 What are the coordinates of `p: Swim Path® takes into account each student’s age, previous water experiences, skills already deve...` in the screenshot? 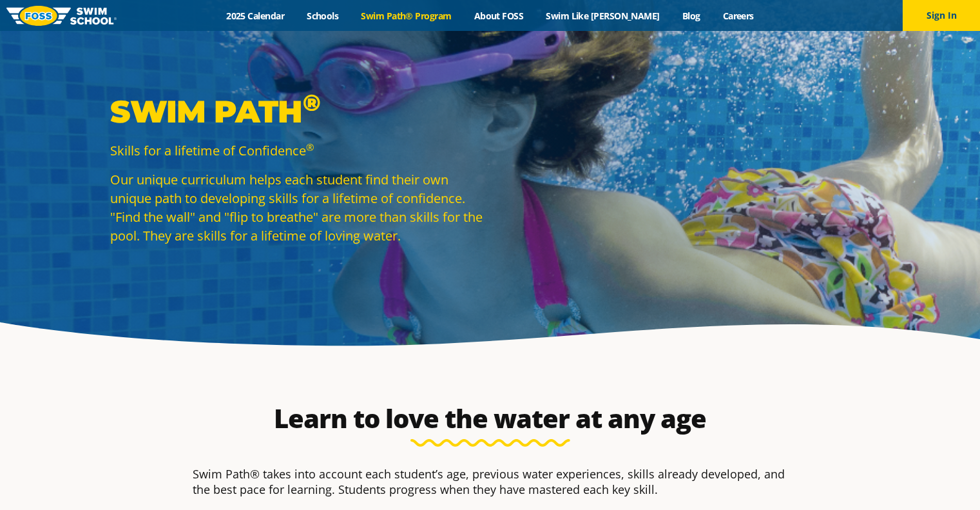 It's located at (490, 482).